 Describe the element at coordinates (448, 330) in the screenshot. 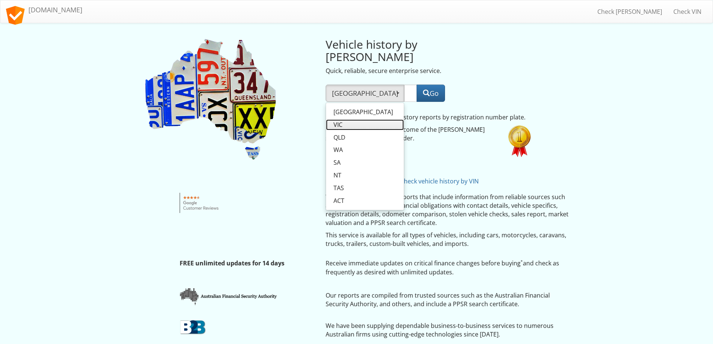

I see `p: We have been supplying dependable business-to-business services to numerous Australian firms usin...` at that location.